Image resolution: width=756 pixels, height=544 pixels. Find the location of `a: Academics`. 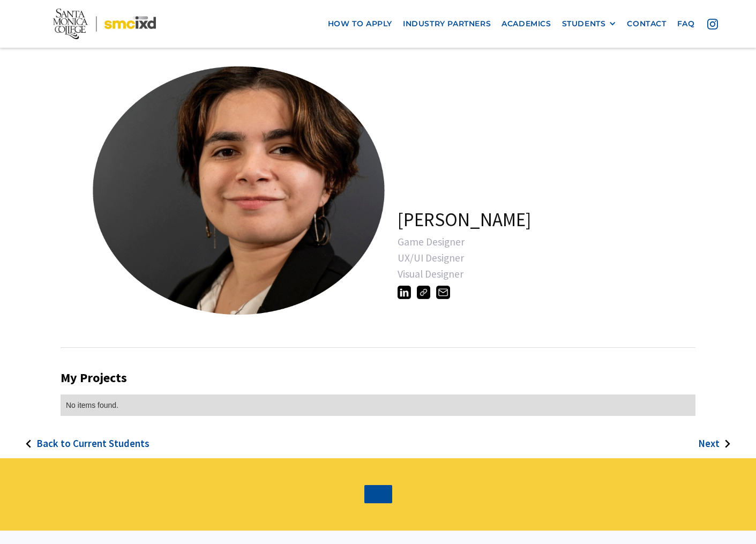

a: Academics is located at coordinates (526, 23).